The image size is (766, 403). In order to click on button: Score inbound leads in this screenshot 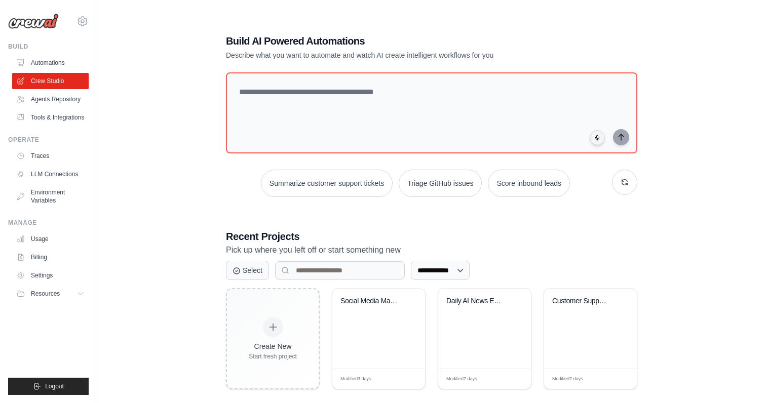, I will do `click(529, 183)`.